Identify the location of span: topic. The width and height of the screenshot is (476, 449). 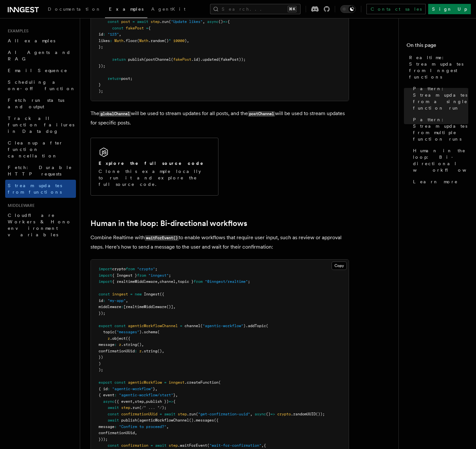
(108, 332).